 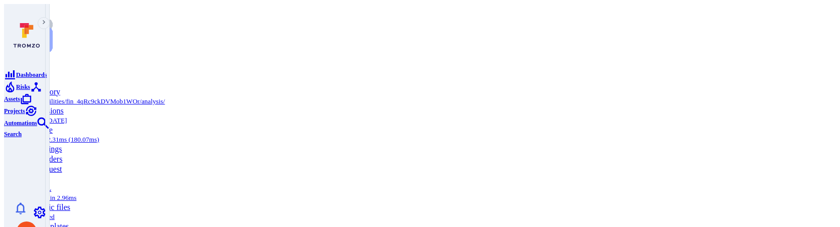 What do you see at coordinates (50, 192) in the screenshot?
I see `a: SQL7 queries in 2.96ms` at bounding box center [50, 192].